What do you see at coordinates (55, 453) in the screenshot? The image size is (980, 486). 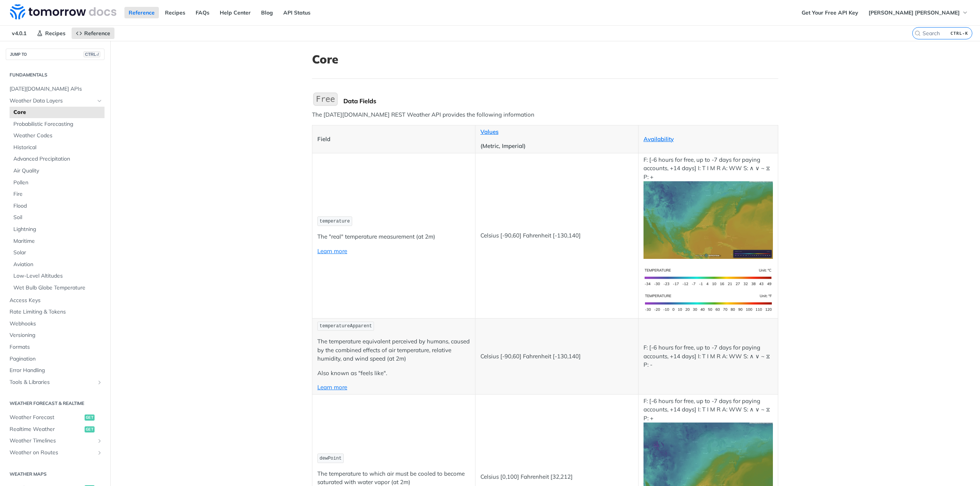 I see `a: Weather on RoutesShow subpages for Weather on Routes` at bounding box center [55, 453].